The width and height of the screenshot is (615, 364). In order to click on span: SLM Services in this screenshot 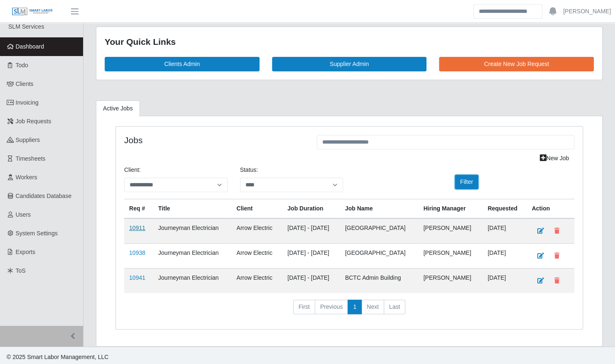, I will do `click(26, 27)`.